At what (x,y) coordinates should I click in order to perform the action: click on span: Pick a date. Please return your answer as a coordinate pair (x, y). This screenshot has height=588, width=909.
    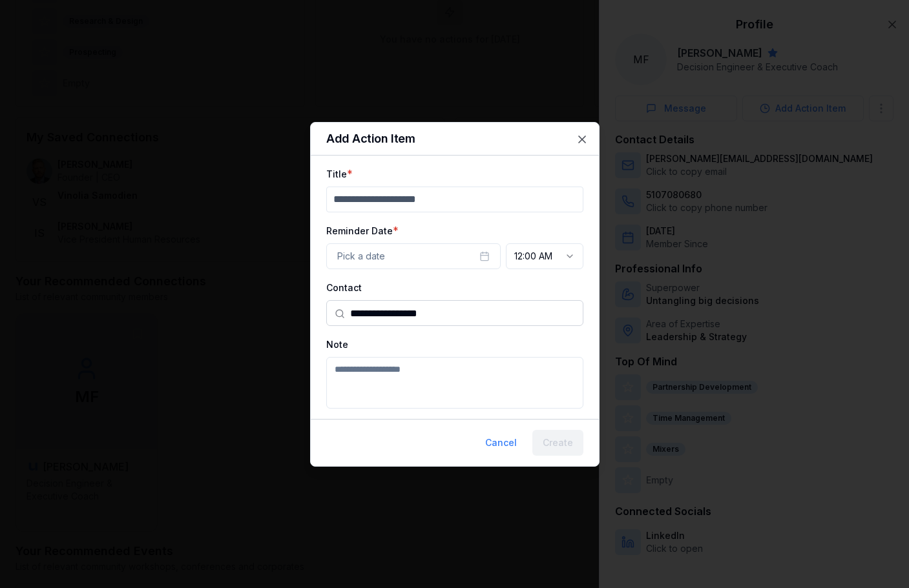
    Looking at the image, I should click on (361, 256).